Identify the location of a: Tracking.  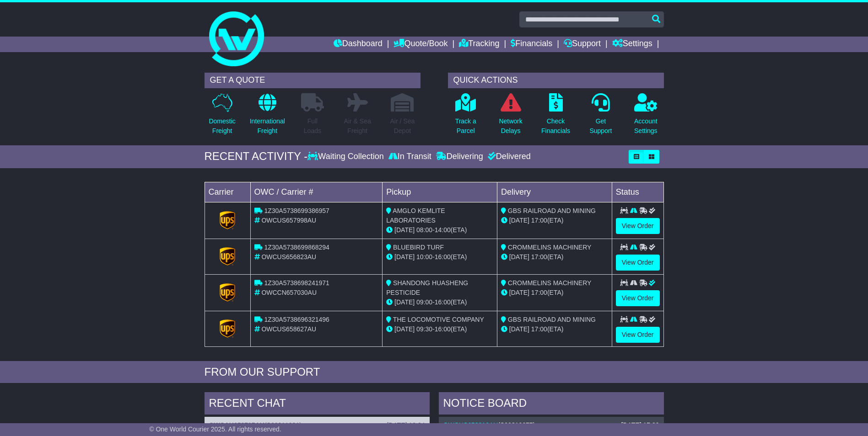
(479, 44).